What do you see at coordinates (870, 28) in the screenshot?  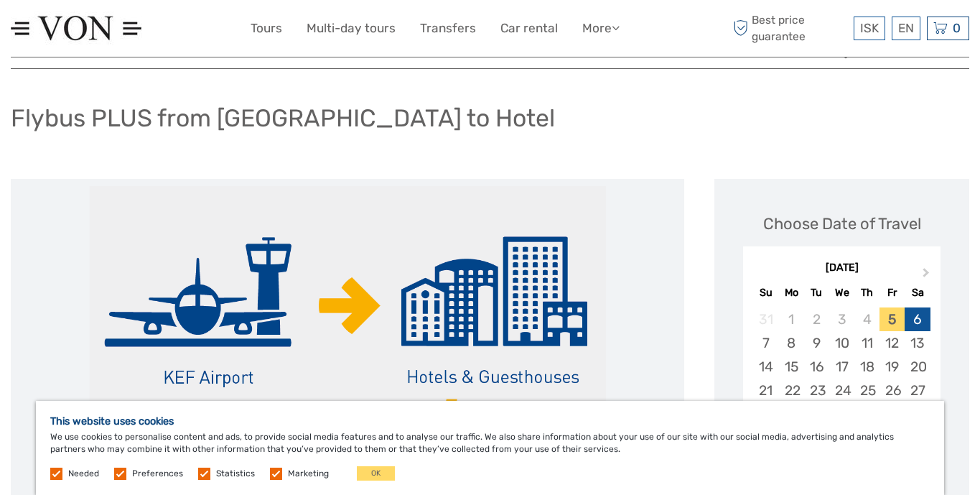 I see `span: ISK` at bounding box center [870, 28].